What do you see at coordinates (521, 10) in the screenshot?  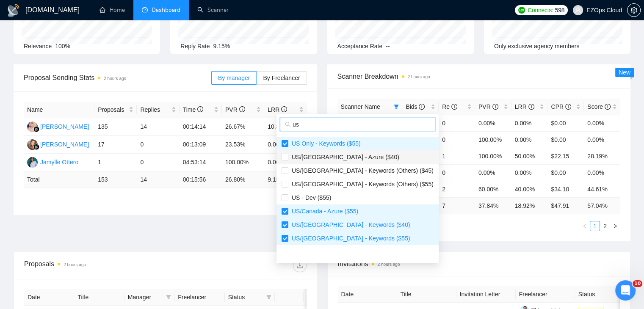 I see `img: upwork-logo.png` at bounding box center [521, 10].